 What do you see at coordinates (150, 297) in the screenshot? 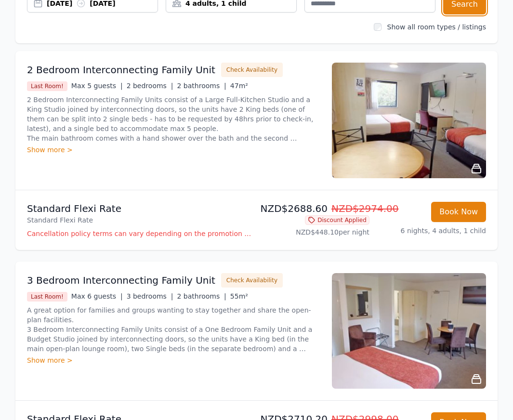
I see `span: 3 bedrooms |` at bounding box center [150, 297].